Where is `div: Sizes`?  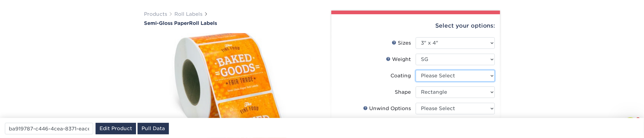 div: Sizes is located at coordinates (401, 43).